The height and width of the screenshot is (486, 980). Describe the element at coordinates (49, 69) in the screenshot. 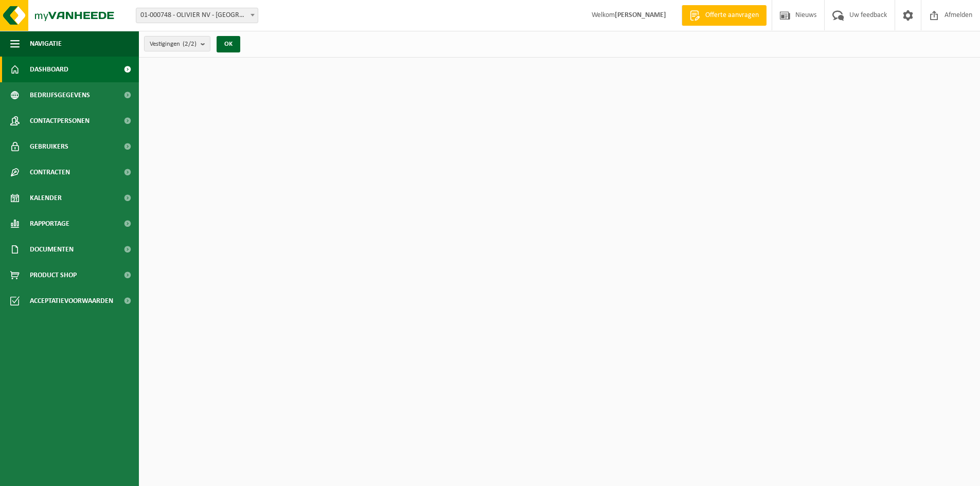

I see `span: Dashboard` at that location.